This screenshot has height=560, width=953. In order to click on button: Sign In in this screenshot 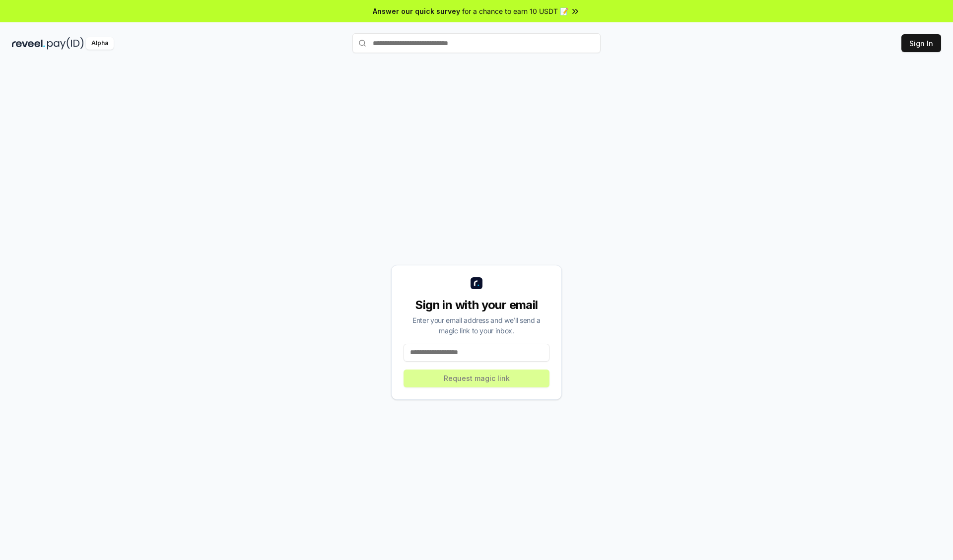, I will do `click(922, 43)`.